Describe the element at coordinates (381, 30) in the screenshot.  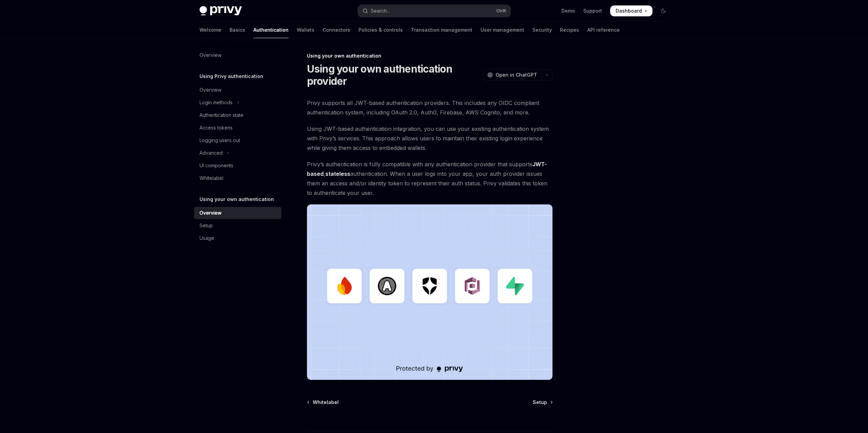
I see `a: Policies & controls` at that location.